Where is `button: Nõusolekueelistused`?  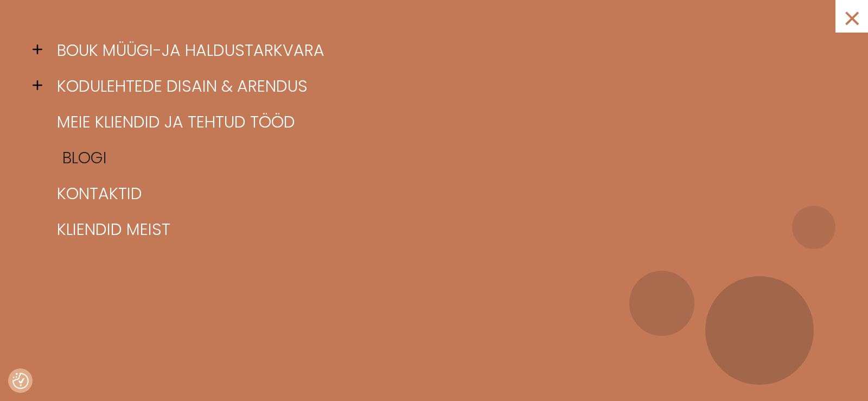
button: Nõusolekueelistused is located at coordinates (21, 381).